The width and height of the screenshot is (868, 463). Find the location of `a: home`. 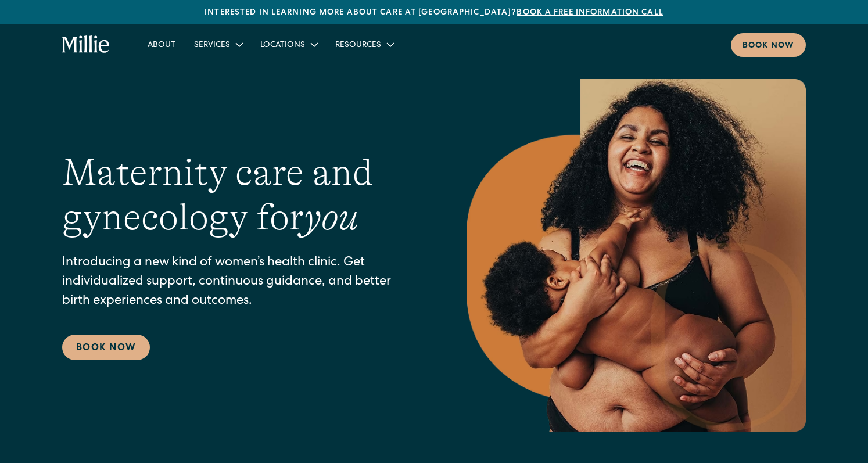

a: home is located at coordinates (86, 45).